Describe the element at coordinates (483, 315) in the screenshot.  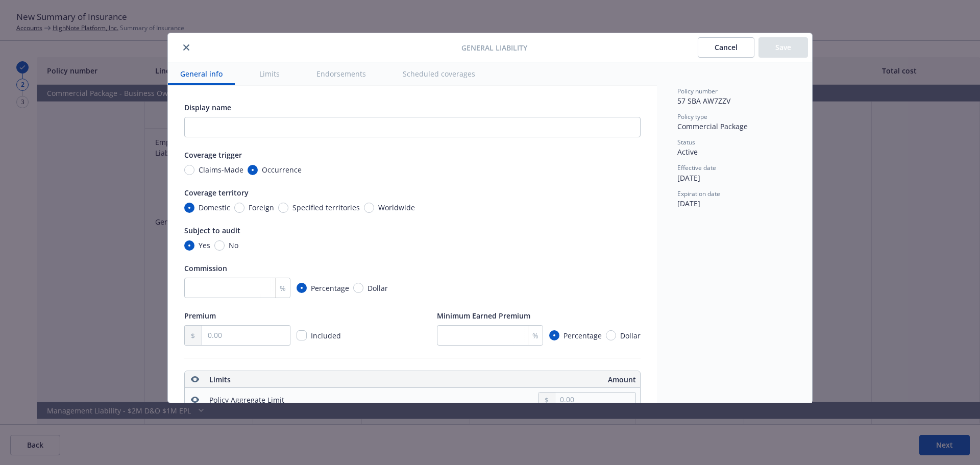
I see `span: Minimum Earned Premium` at that location.